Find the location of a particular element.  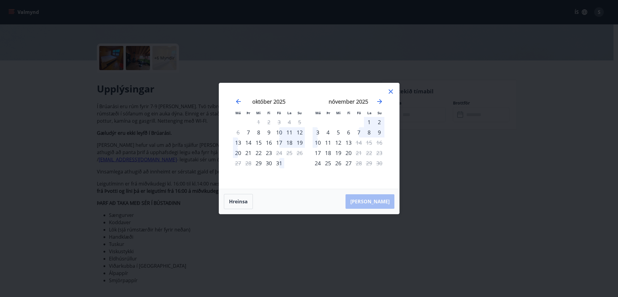

td: Choose föstudagur, 7. nóvember 2025 as your check-in date. It’s available. is located at coordinates (359, 132).